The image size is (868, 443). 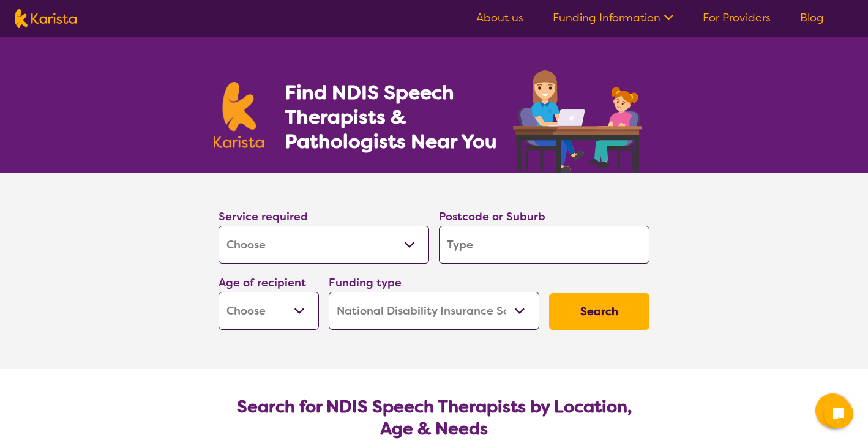 I want to click on button: Channel Menu, so click(x=832, y=410).